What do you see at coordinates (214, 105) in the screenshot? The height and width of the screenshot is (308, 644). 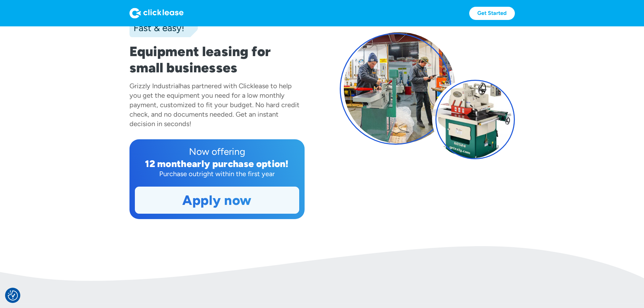 I see `div: has partnered with Clicklease to help you get the equipment you need for a low monthly payment, c...` at bounding box center [214, 105].